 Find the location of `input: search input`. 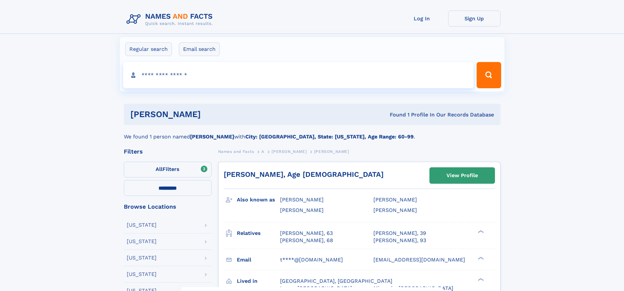

input: search input is located at coordinates (299, 75).